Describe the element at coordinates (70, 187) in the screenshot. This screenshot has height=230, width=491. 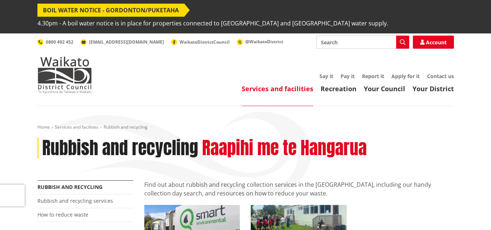
I see `a: Rubbish and recycling` at that location.